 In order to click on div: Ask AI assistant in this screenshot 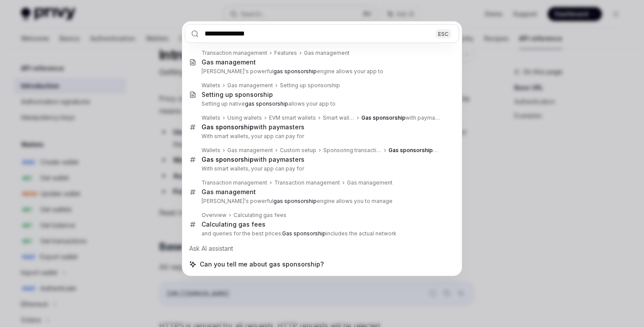, I will do `click(322, 249)`.